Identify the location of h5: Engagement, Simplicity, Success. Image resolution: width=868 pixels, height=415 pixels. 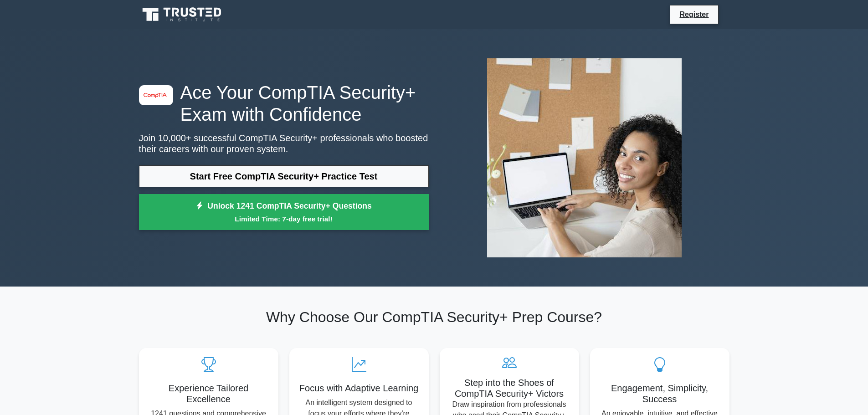
(660, 394).